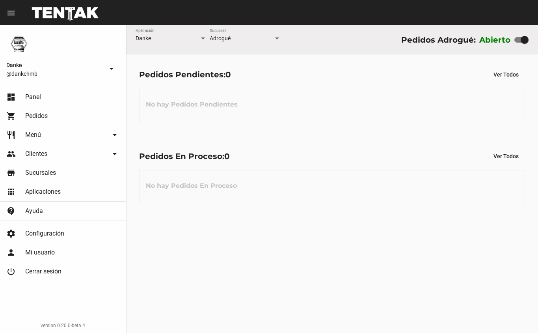 The width and height of the screenshot is (538, 333). What do you see at coordinates (220, 38) in the screenshot?
I see `span: Adrogué` at bounding box center [220, 38].